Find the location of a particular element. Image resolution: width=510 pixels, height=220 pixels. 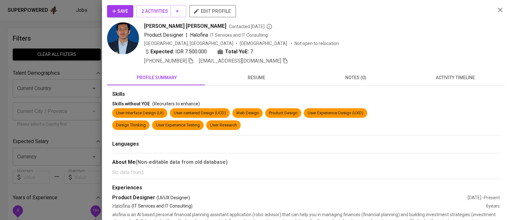

div: 6 years is located at coordinates (493, 206).